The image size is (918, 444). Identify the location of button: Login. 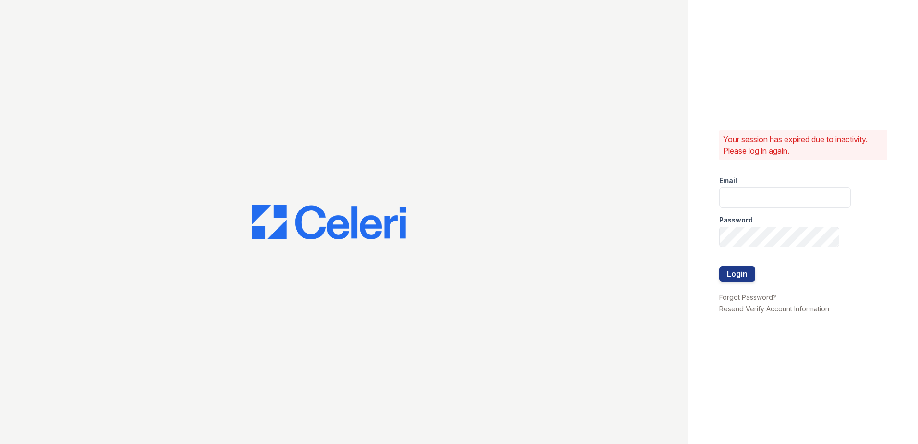
(737, 274).